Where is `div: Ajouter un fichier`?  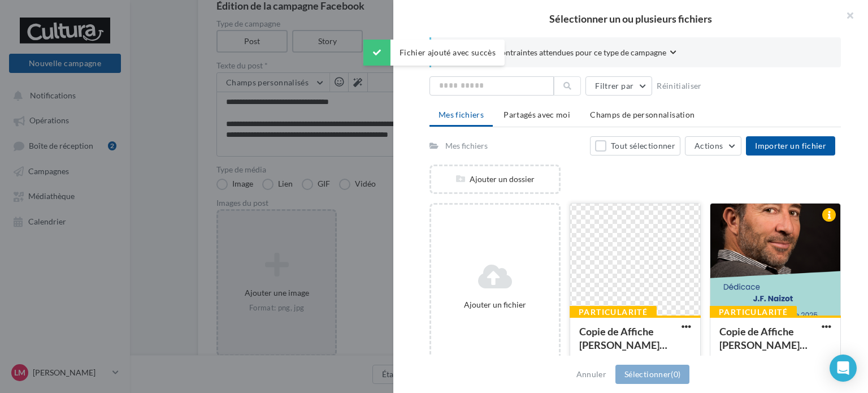 div: Ajouter un fichier is located at coordinates (495, 305).